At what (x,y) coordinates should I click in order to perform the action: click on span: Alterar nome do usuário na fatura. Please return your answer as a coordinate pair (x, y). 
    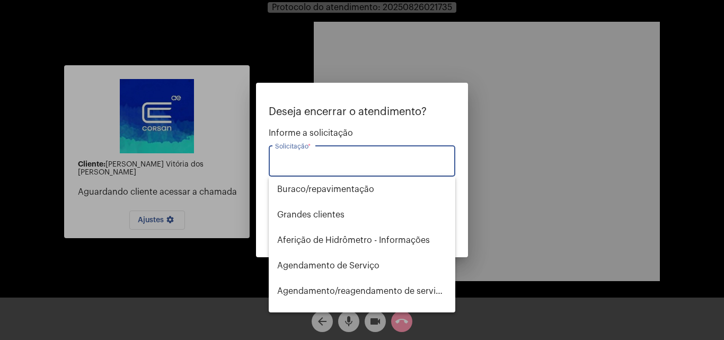
    Looking at the image, I should click on (362, 317).